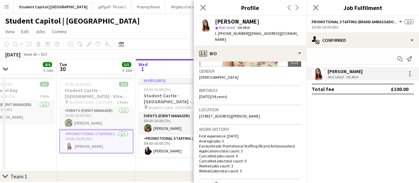  I want to click on h3: Gender, so click(250, 71).